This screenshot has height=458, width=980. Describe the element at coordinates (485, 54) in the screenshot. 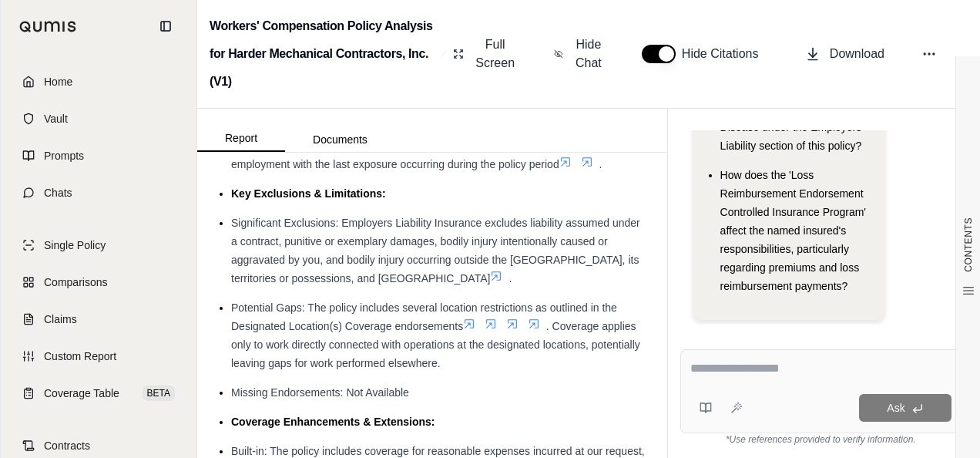

I see `button: Full Screen` at that location.